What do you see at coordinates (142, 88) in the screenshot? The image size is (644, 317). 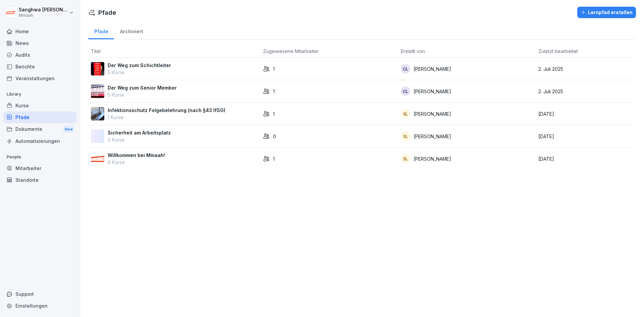 I see `p: Der Weg zum Senior Member` at bounding box center [142, 88].